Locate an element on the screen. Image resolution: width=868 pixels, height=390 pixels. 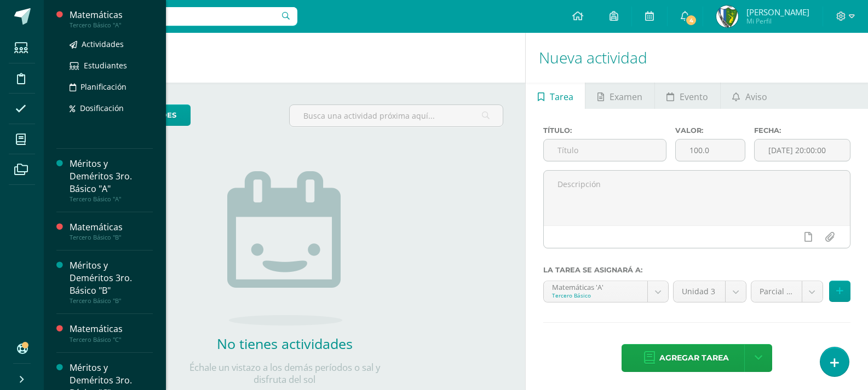
h1: Actividades is located at coordinates (284, 57).